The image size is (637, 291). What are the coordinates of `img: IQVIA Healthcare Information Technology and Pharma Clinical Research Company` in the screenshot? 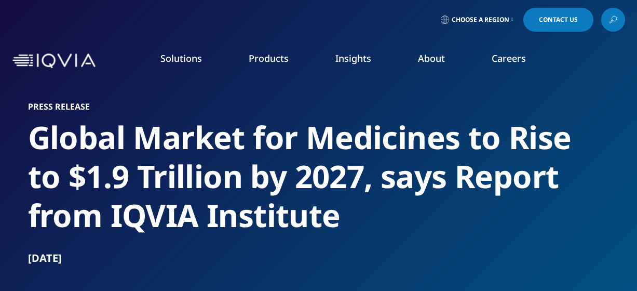 It's located at (54, 61).